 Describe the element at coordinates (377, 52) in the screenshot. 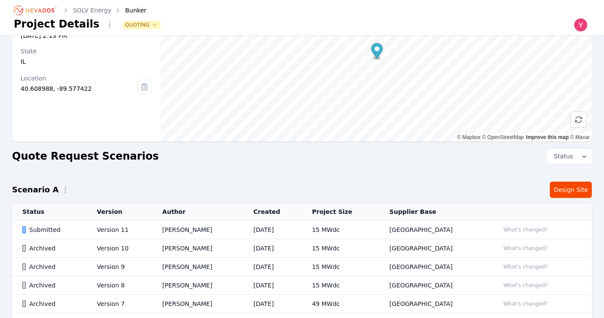

I see `div: Map marker` at that location.